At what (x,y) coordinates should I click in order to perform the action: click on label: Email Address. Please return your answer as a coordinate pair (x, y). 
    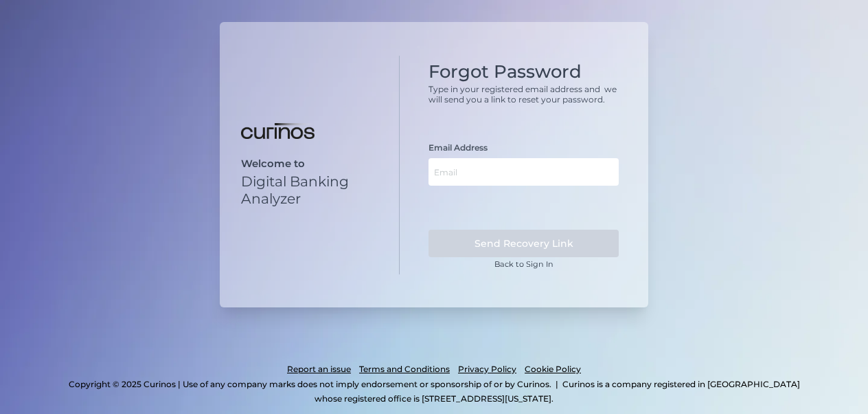
    Looking at the image, I should click on (458, 147).